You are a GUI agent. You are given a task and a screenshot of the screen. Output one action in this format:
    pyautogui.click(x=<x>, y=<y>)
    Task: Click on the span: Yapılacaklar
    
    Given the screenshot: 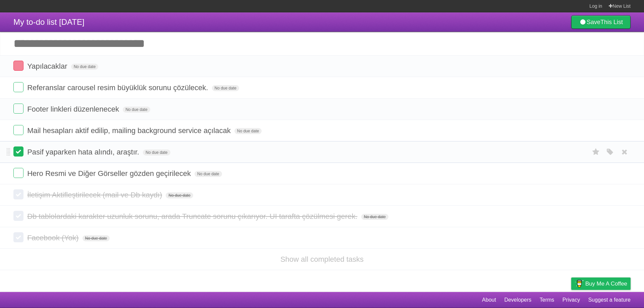 What is the action you would take?
    pyautogui.click(x=48, y=66)
    